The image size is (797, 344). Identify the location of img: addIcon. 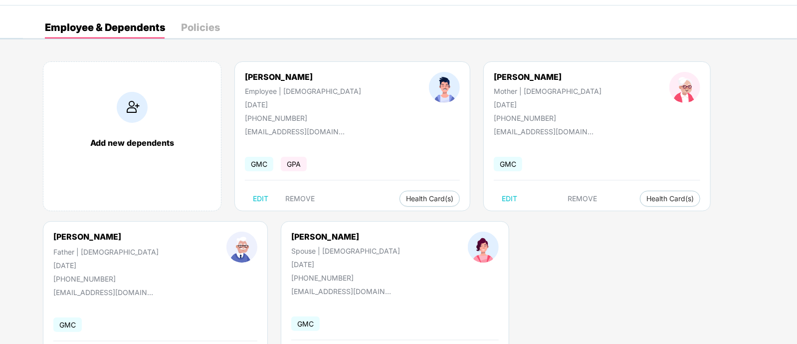
(132, 107).